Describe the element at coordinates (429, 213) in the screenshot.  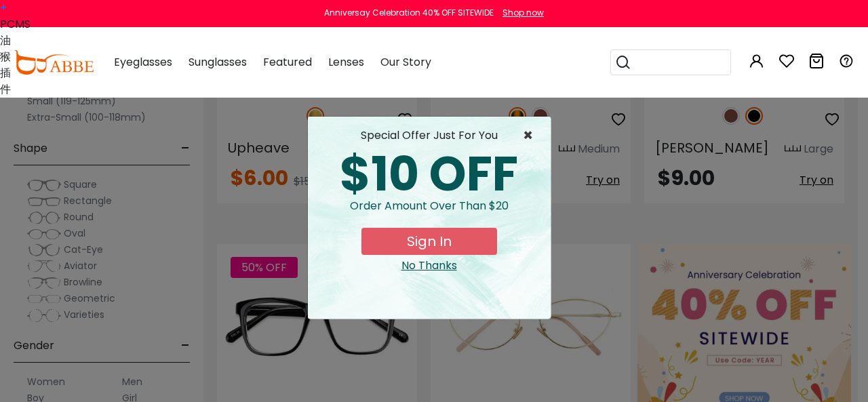
I see `div: Order amount over than $20` at that location.